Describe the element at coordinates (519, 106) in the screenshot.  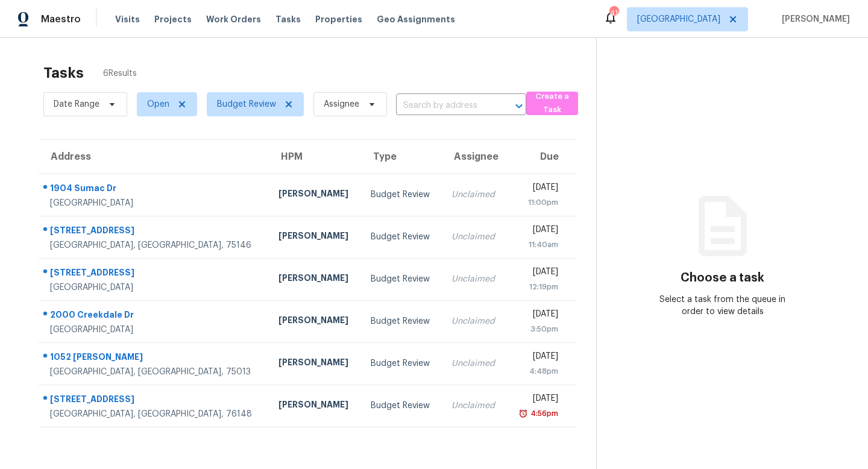
I see `button: Open` at that location.